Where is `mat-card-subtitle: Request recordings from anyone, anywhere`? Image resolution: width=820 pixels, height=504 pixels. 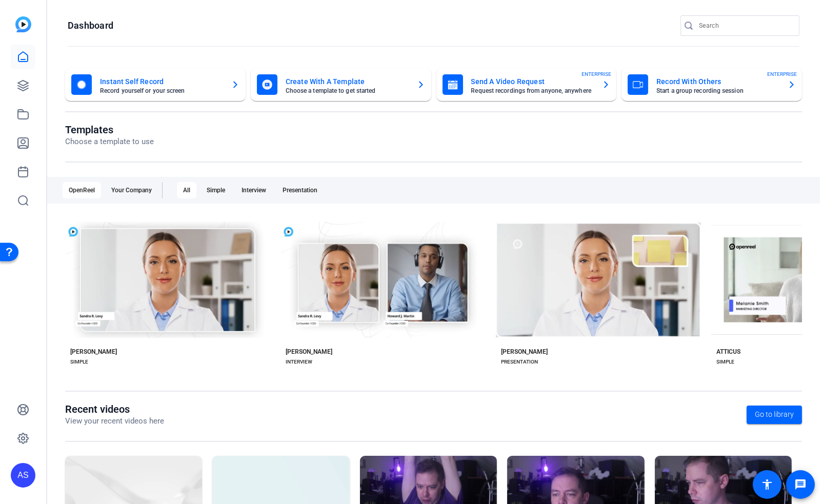 mat-card-subtitle: Request recordings from anyone, anywhere is located at coordinates (533, 91).